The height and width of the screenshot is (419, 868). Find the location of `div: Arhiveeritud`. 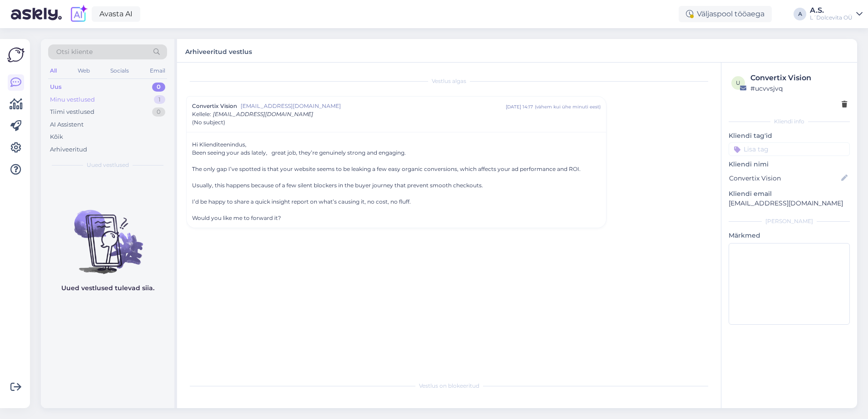

div: Arhiveeritud is located at coordinates (69, 150).